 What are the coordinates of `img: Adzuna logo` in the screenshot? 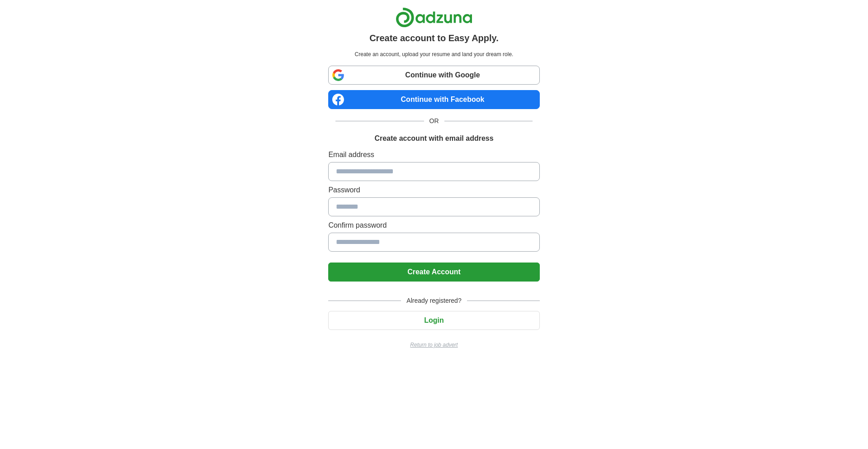 It's located at (434, 18).